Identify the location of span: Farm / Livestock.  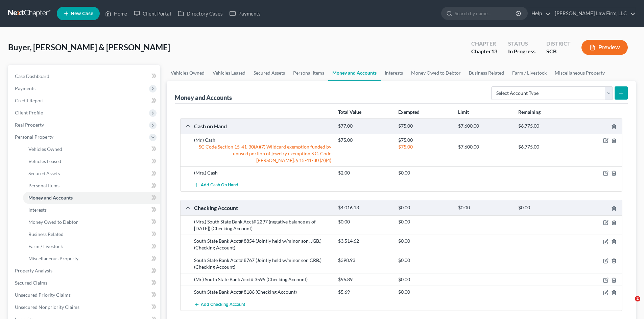
(46, 246).